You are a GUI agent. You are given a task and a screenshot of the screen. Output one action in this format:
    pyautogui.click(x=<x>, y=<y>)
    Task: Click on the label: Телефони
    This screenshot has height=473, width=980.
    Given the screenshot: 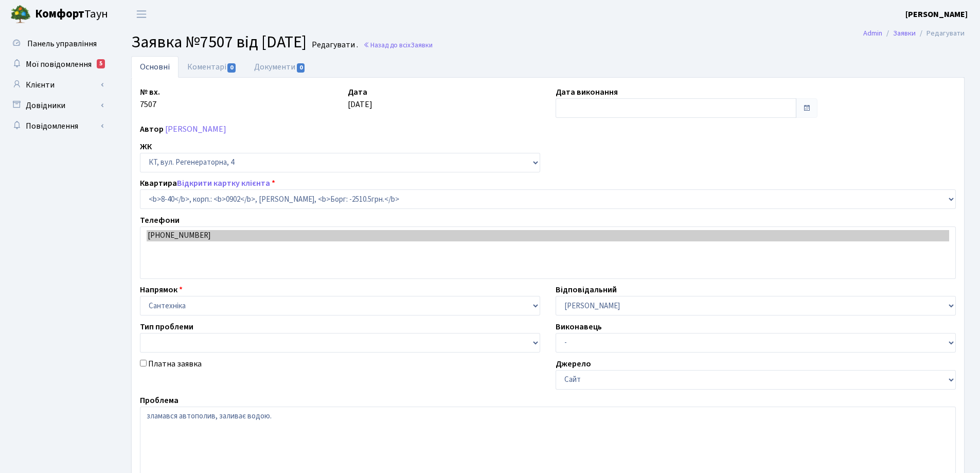 What is the action you would take?
    pyautogui.click(x=159, y=220)
    